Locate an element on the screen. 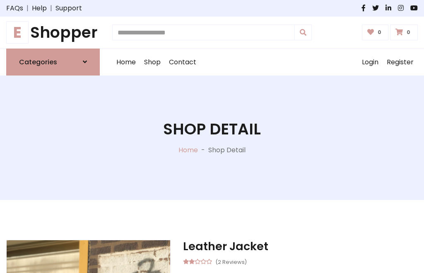  h1: Shop Detail is located at coordinates (212, 129).